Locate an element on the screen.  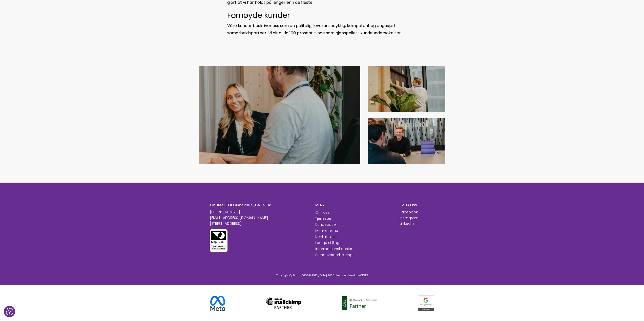
p: Facebook is located at coordinates (408, 212).